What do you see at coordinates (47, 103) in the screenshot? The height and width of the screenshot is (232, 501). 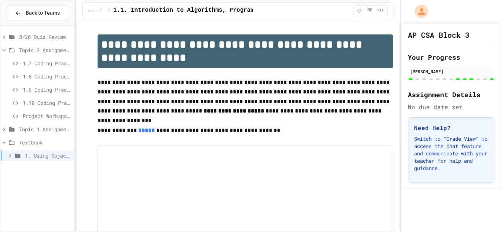 I see `span: 1.10 Coding Practice` at bounding box center [47, 103].